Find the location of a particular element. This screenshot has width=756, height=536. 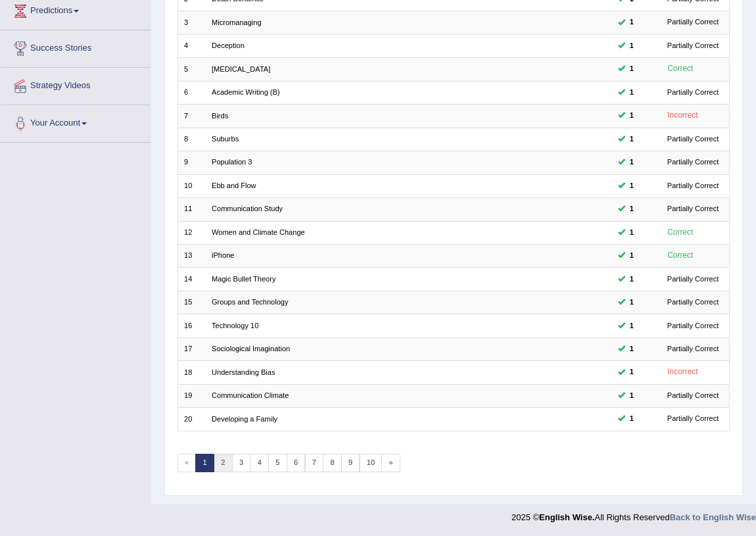

a: Communication Study is located at coordinates (247, 208).